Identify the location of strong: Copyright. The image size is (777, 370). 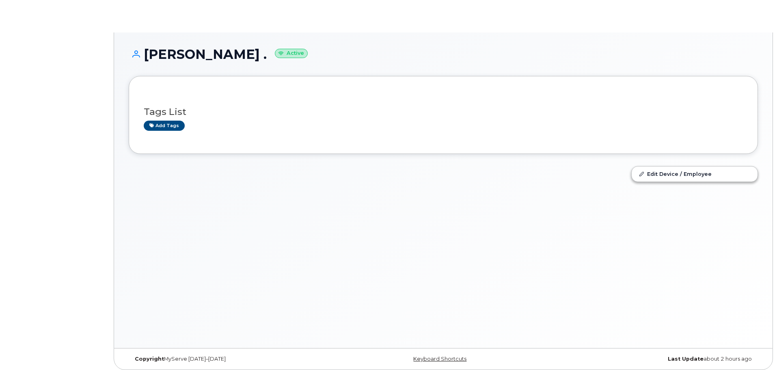
(149, 358).